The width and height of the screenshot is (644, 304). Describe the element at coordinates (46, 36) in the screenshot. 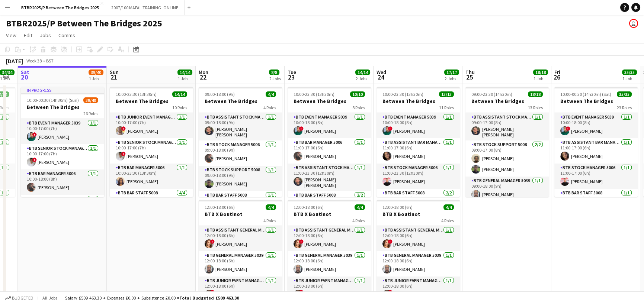

I see `a: Jobs` at that location.